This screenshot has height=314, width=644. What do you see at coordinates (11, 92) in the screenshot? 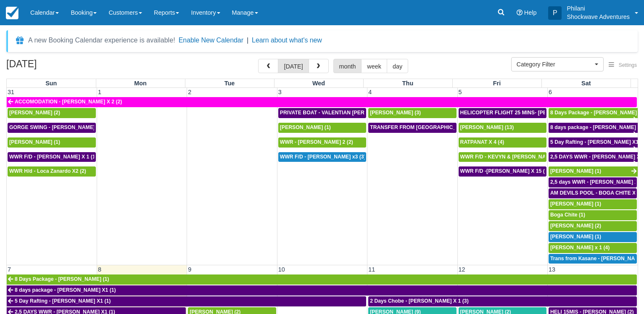
I see `span: 31` at bounding box center [11, 92].